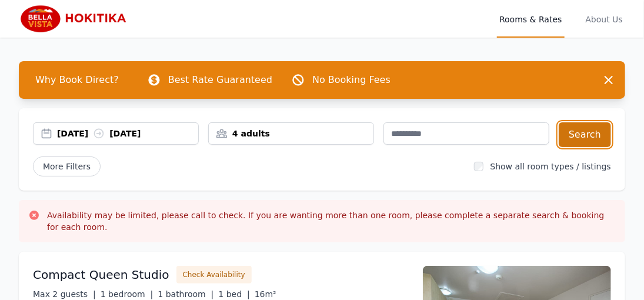  What do you see at coordinates (551, 167) in the screenshot?
I see `label: Show all room types / listings` at bounding box center [551, 167].